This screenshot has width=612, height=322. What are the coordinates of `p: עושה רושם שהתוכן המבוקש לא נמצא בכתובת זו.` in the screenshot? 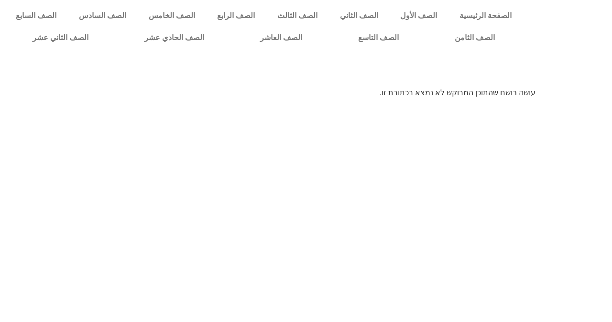 It's located at (306, 93).